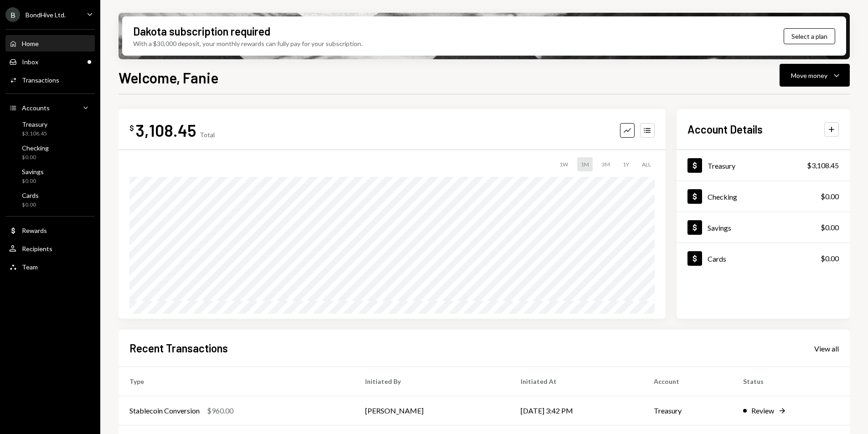 The image size is (868, 434). Describe the element at coordinates (791, 382) in the screenshot. I see `th: Status` at that location.